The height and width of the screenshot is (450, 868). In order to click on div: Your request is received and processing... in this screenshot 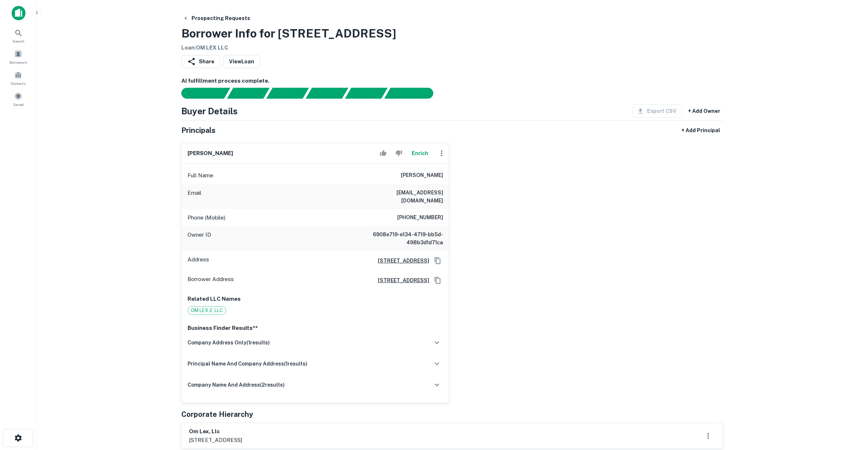, I will do `click(248, 93)`.